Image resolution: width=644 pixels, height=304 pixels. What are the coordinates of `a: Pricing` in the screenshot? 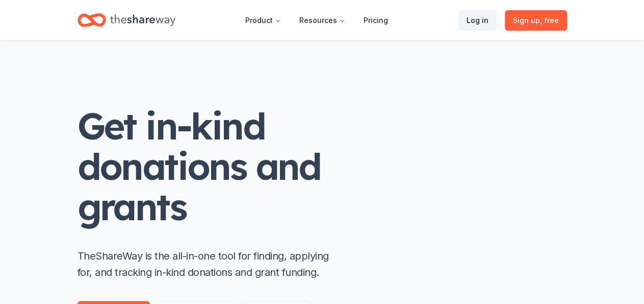 It's located at (376, 20).